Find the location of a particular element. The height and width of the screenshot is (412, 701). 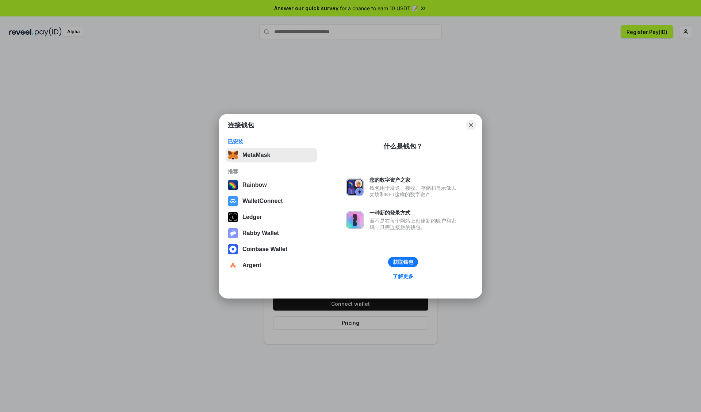

img: svg+xml,%3Csvg%20xmlns%3D%22http%3A%2F%2Fwww.w3.org%2F2000%2Fsvg%22%20width%3D%2228%22%20height%3... is located at coordinates (233, 217).